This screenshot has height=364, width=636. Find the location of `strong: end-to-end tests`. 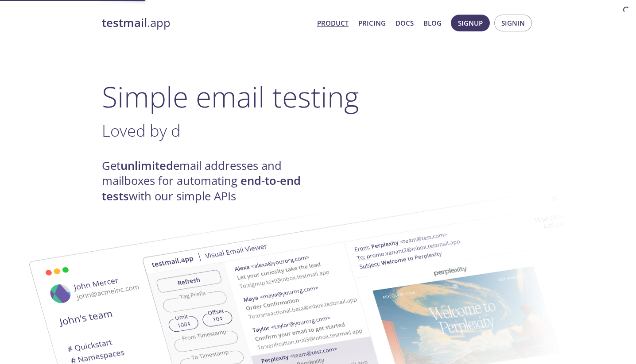

strong: end-to-end tests is located at coordinates (201, 188).